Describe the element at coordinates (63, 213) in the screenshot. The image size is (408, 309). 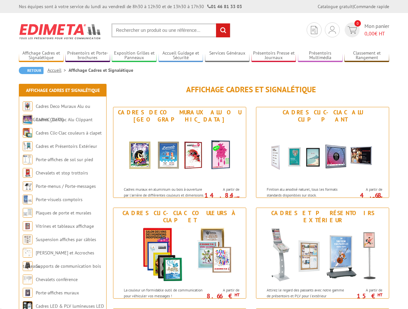
I see `a: Plaques de porte et murales` at that location.